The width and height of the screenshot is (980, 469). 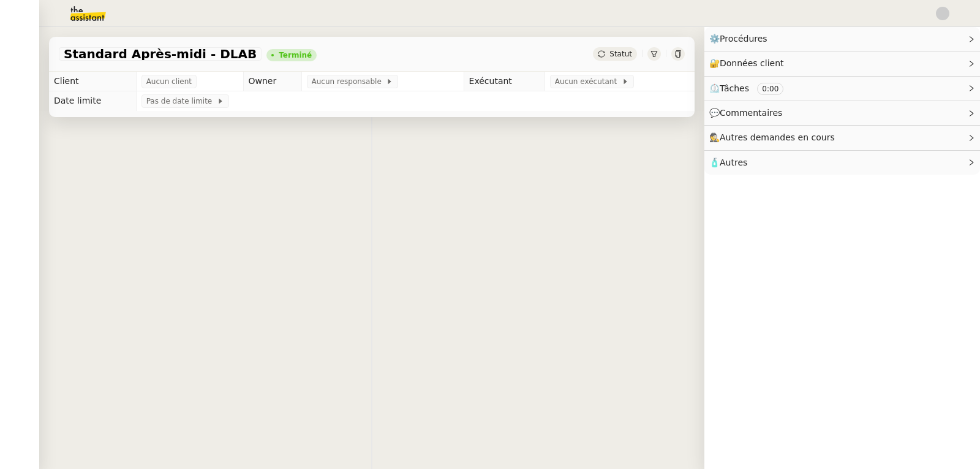 What do you see at coordinates (752, 63) in the screenshot?
I see `span: Données client` at bounding box center [752, 63].